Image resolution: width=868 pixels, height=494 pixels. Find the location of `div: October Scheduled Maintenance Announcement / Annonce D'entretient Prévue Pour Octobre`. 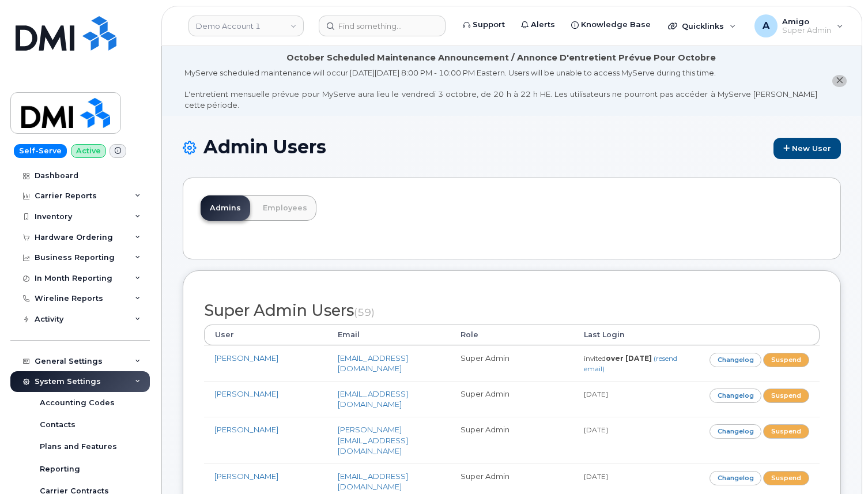

div: October Scheduled Maintenance Announcement / Annonce D'entretient Prévue Pour Octobre is located at coordinates (501, 57).